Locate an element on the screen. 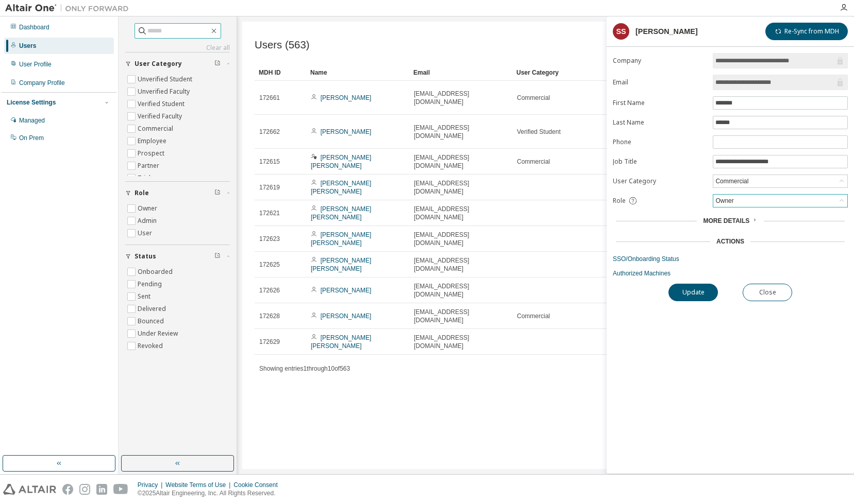 The image size is (854, 504). div: Email is located at coordinates (461, 73).